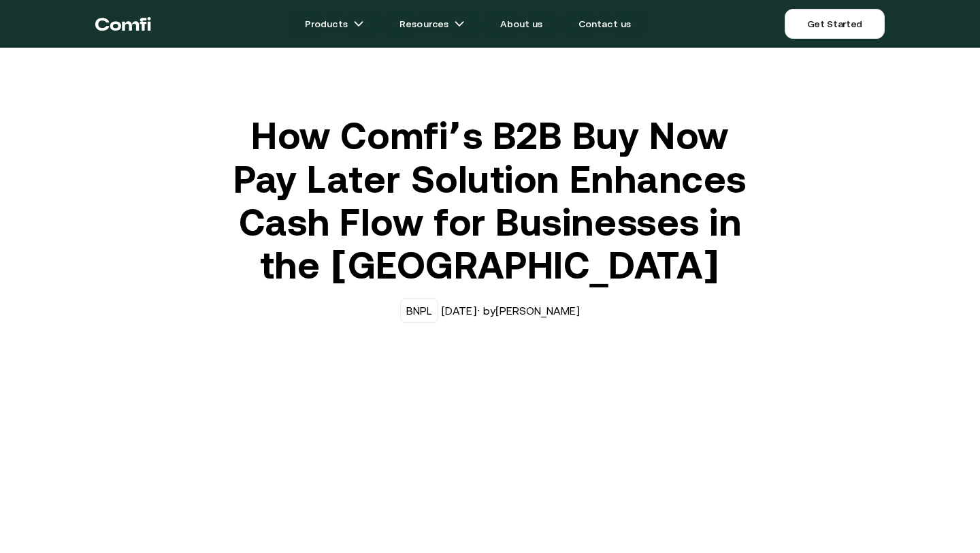  I want to click on a: Return to the top of the Comfi home page, so click(123, 24).